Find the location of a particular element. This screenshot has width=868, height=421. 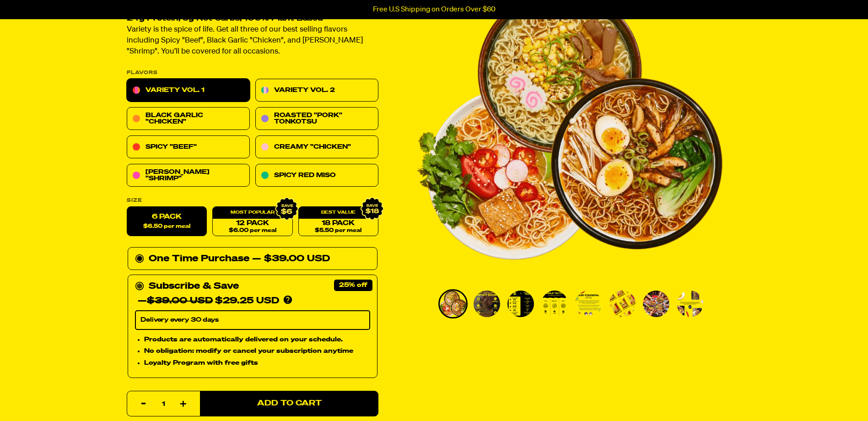

span: $6.00 per meal is located at coordinates (252, 231).